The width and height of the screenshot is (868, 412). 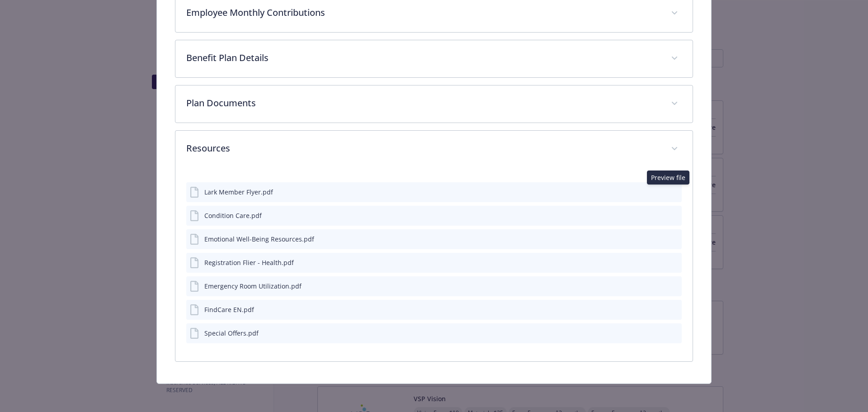 What do you see at coordinates (434, 59) in the screenshot?
I see `div: Benefit Plan Details` at bounding box center [434, 59].